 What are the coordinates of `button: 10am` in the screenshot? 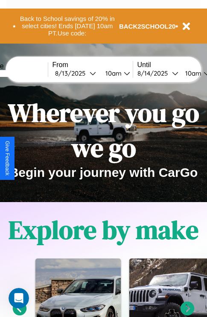 It's located at (116, 73).